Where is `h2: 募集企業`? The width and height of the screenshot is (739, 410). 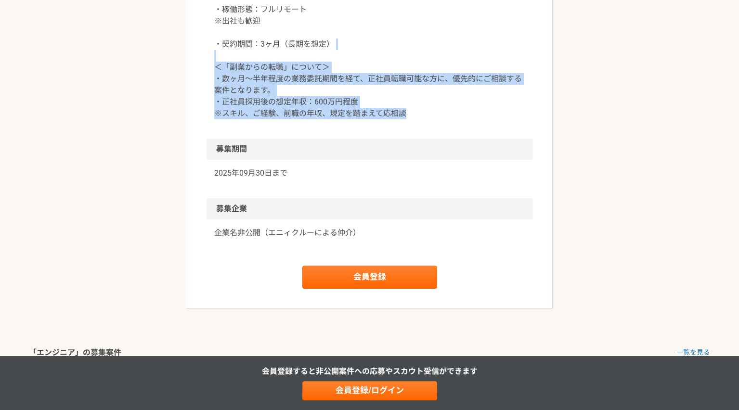 h2: 募集企業 is located at coordinates (370, 209).